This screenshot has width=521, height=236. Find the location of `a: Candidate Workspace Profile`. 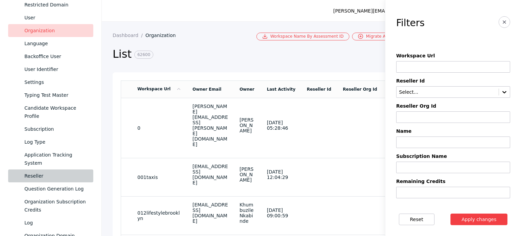

a: Candidate Workspace Profile is located at coordinates (51, 112).